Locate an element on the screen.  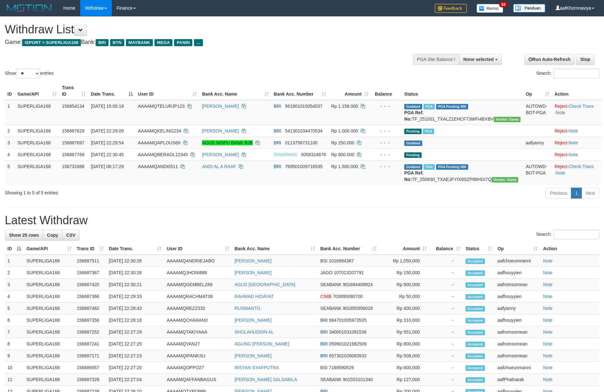
span: Copy 0058324876 to clipboard is located at coordinates (313, 155).